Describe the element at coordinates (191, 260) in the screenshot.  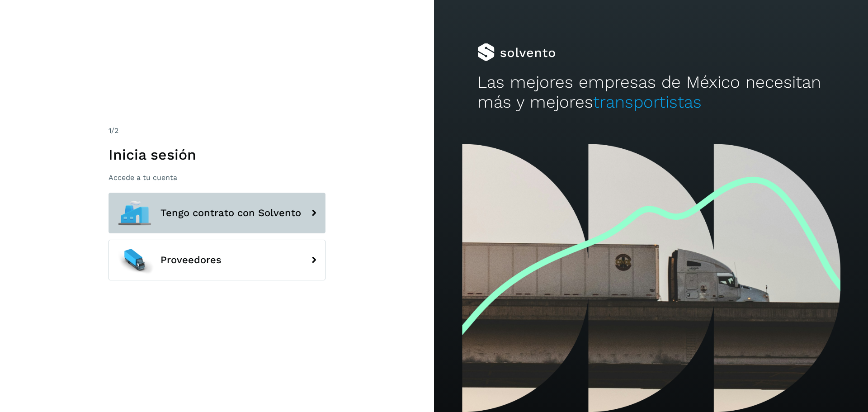
I see `span: Proveedores` at that location.